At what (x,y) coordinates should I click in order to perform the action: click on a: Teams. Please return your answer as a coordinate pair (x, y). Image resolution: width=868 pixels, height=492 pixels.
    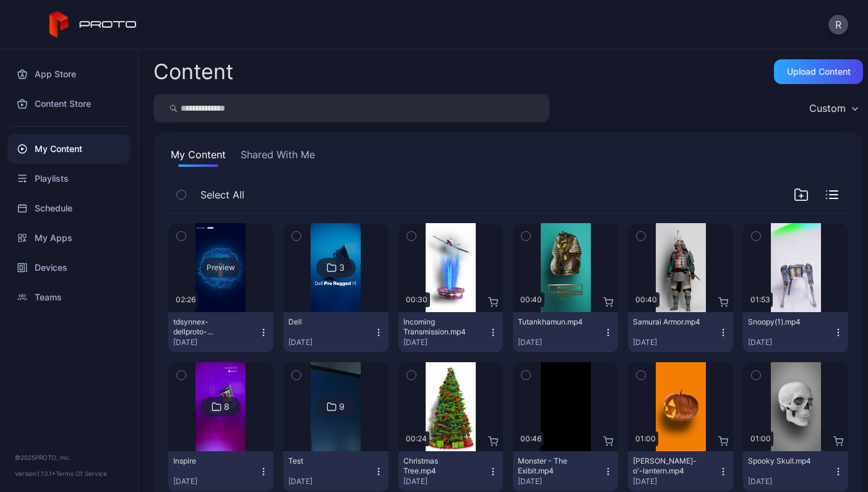
    Looking at the image, I should click on (69, 297).